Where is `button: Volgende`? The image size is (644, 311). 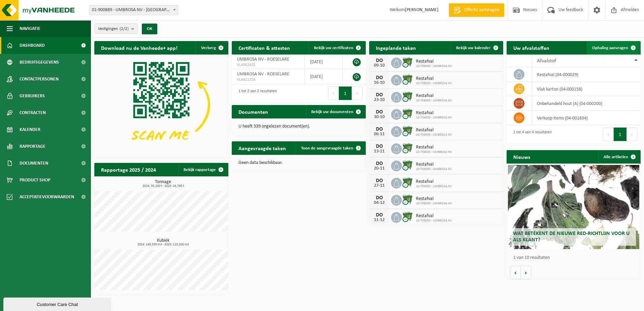
button: Volgende is located at coordinates (525, 273).